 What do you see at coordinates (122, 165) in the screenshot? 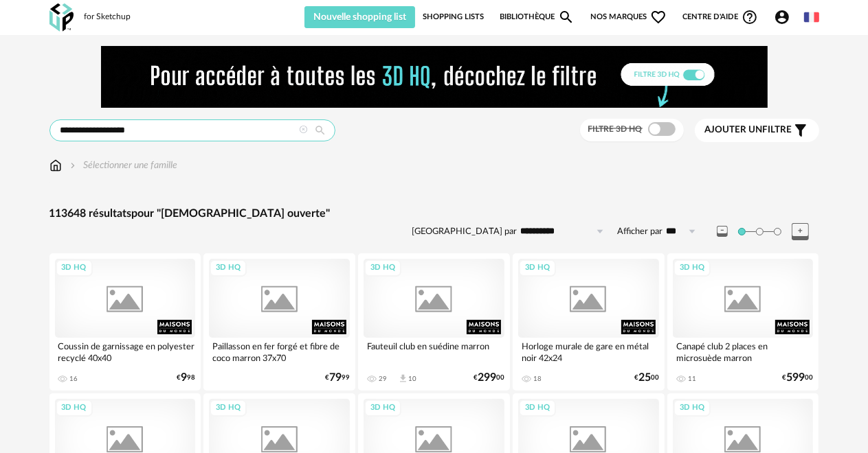
I see `div: Sélectionner une famille` at bounding box center [122, 165].